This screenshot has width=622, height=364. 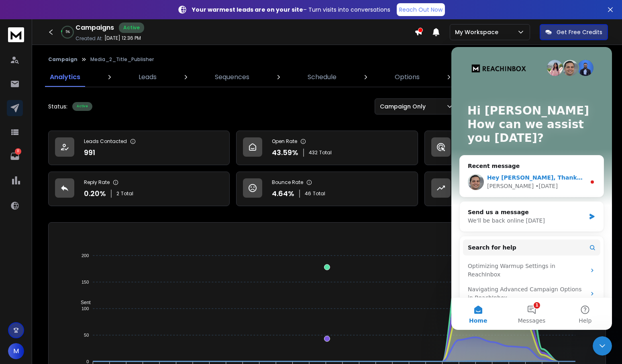 What do you see at coordinates (83, 302) in the screenshot?
I see `span: Sent` at bounding box center [83, 302].